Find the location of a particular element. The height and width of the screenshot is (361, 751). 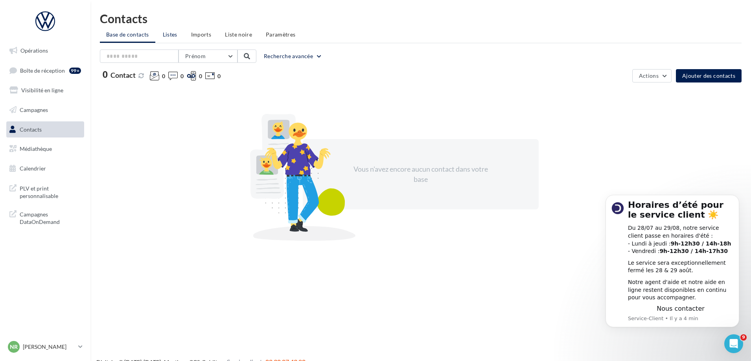

a: Médiathèque is located at coordinates (45, 149).